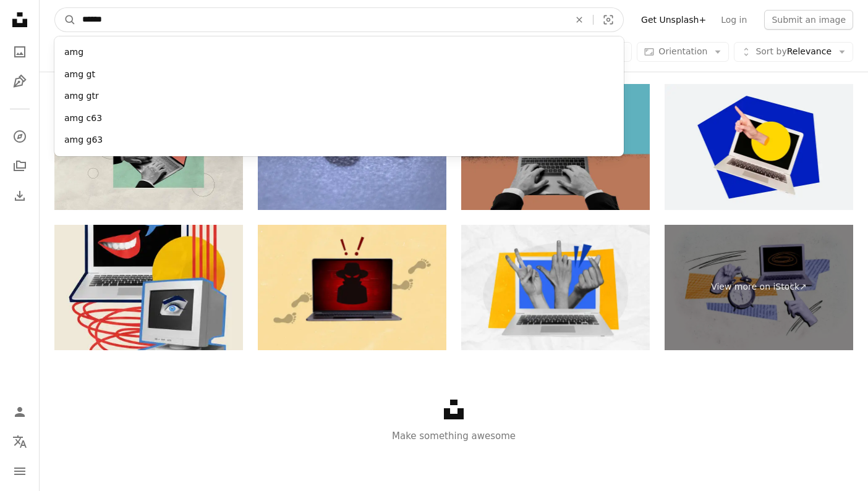 The height and width of the screenshot is (491, 868). Describe the element at coordinates (683, 52) in the screenshot. I see `span: Orientation` at that location.